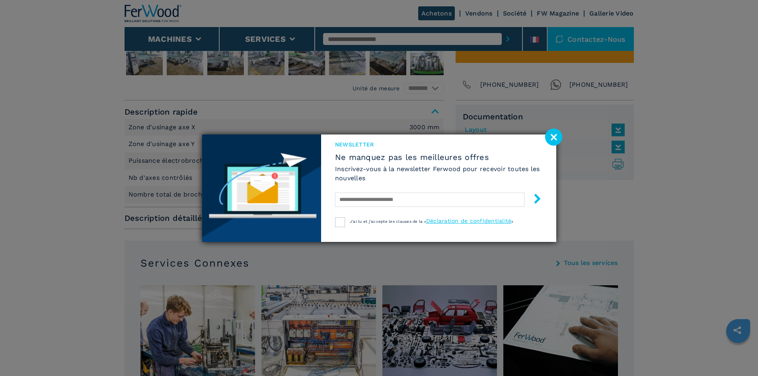  Describe the element at coordinates (469, 221) in the screenshot. I see `span: Déclaration de confidentialité` at that location.